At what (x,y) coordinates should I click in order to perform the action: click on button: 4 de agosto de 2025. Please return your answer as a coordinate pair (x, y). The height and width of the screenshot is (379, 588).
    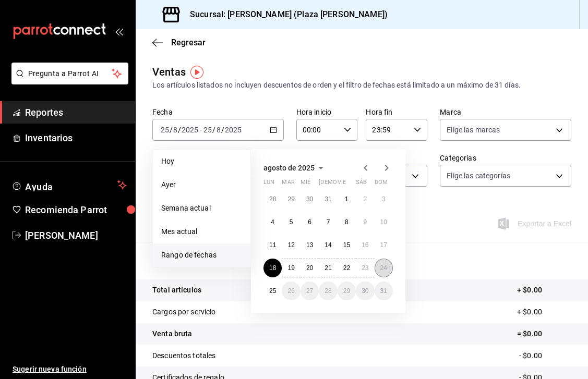
    Looking at the image, I should click on (272, 222).